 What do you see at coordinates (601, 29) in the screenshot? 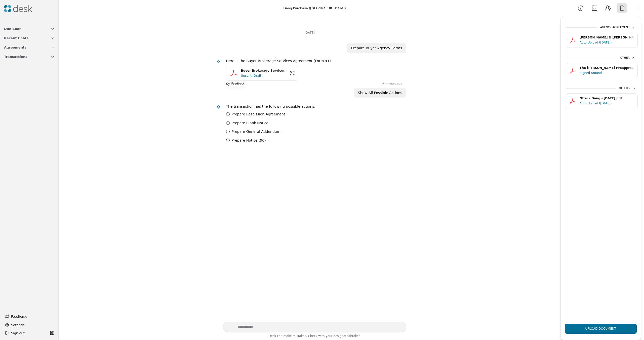
I see `button: Agency Agreement` at bounding box center [601, 29].